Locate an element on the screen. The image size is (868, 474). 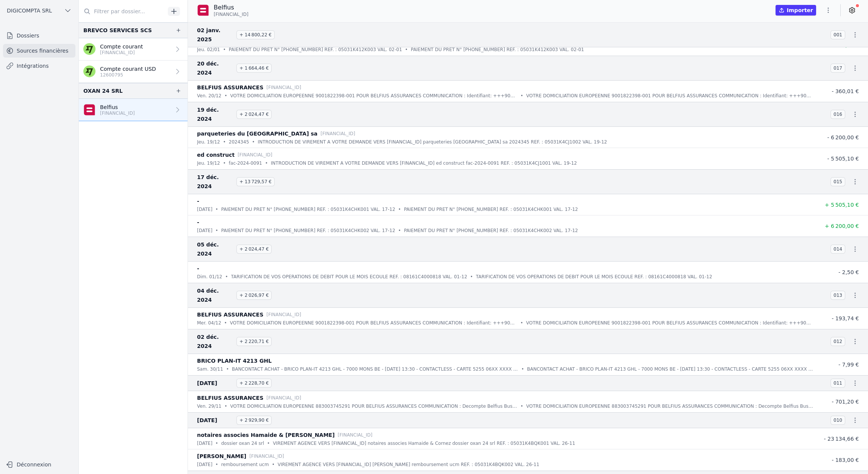
div: OXAN 24 SRL is located at coordinates (103, 91).